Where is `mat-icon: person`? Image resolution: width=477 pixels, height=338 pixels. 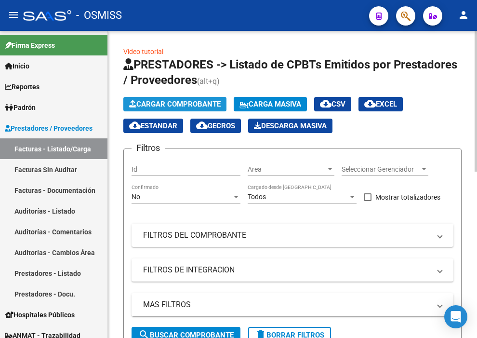 mat-icon: person is located at coordinates (464, 15).